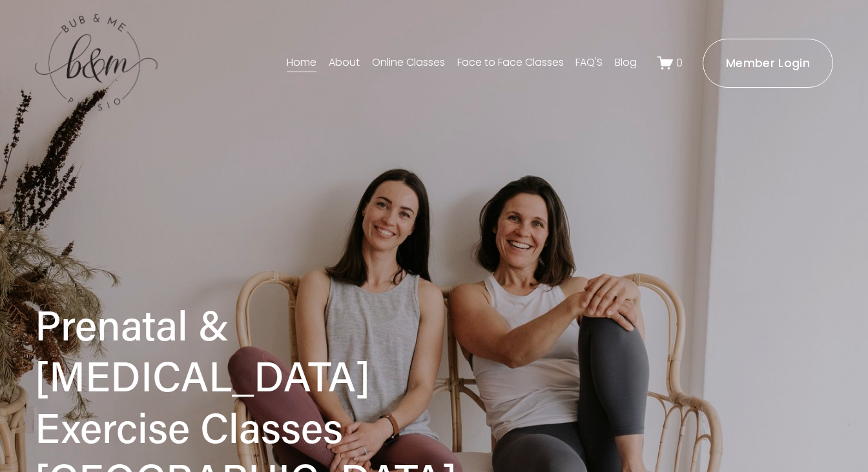 This screenshot has width=868, height=472. I want to click on a: 0 items in cart, so click(669, 63).